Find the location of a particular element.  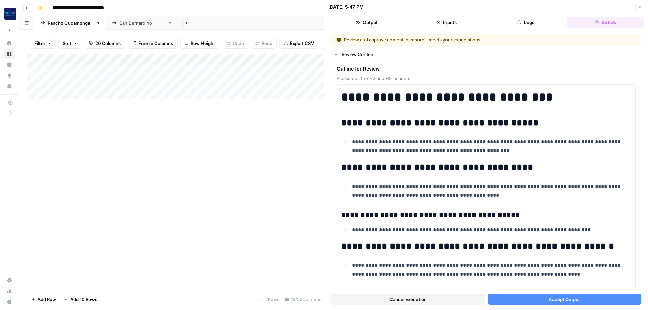

button: Filter is located at coordinates (43, 43).